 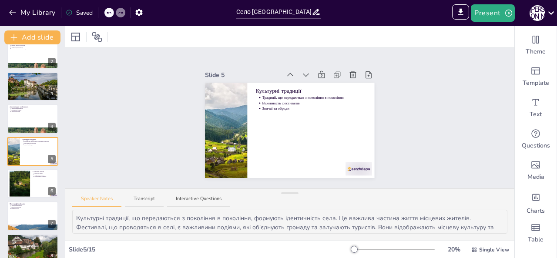 I want to click on div: Slide 5, so click(x=243, y=75).